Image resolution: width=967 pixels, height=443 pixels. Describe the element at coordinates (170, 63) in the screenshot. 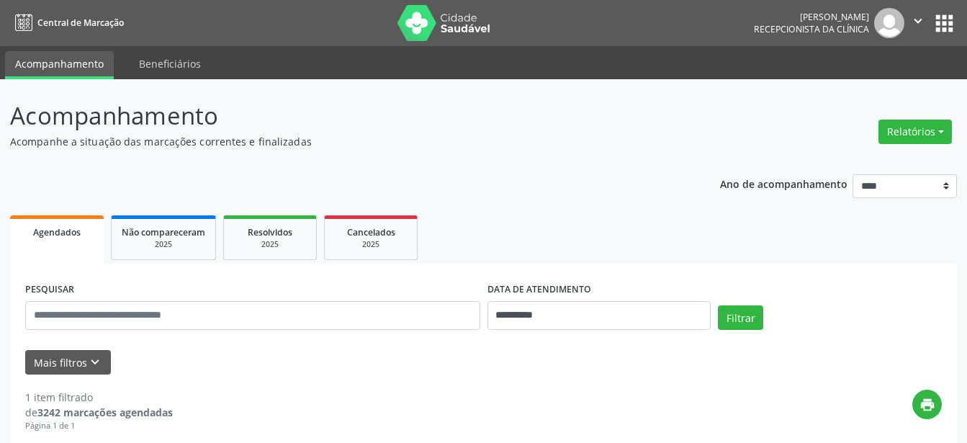

I see `a: Beneficiários` at that location.